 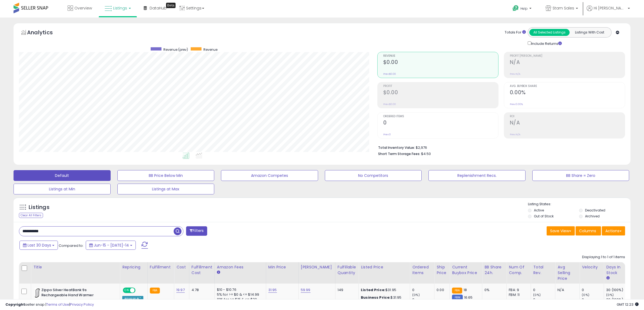 What do you see at coordinates (595, 210) in the screenshot?
I see `label: Deactivated` at bounding box center [595, 210].